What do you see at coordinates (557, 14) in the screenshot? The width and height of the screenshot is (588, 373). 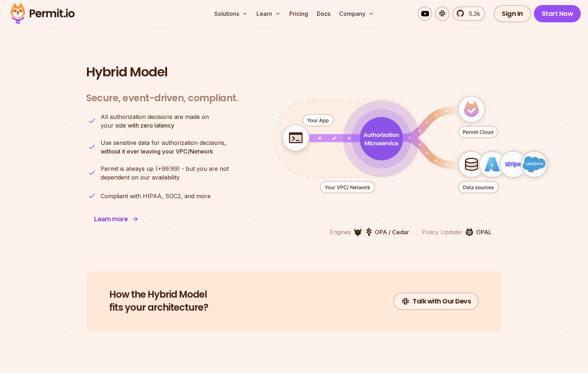 I see `a: Start Now` at bounding box center [557, 14].